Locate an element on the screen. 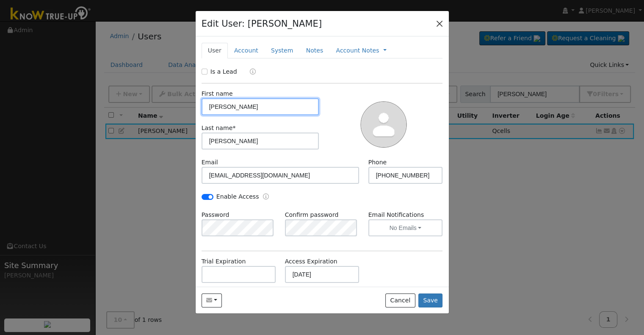  label: Last name is located at coordinates (219, 128).